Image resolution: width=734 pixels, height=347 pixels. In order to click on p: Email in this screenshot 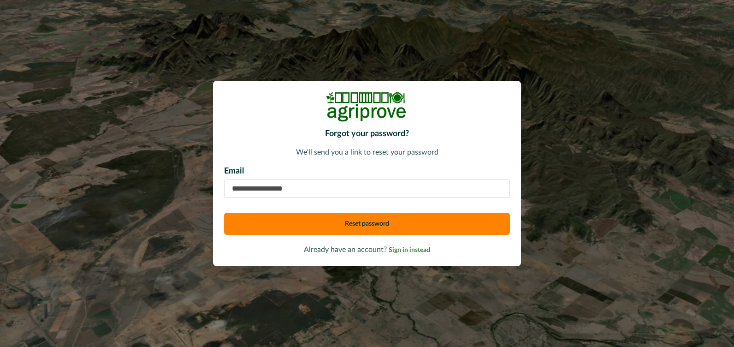, I will do `click(367, 171)`.